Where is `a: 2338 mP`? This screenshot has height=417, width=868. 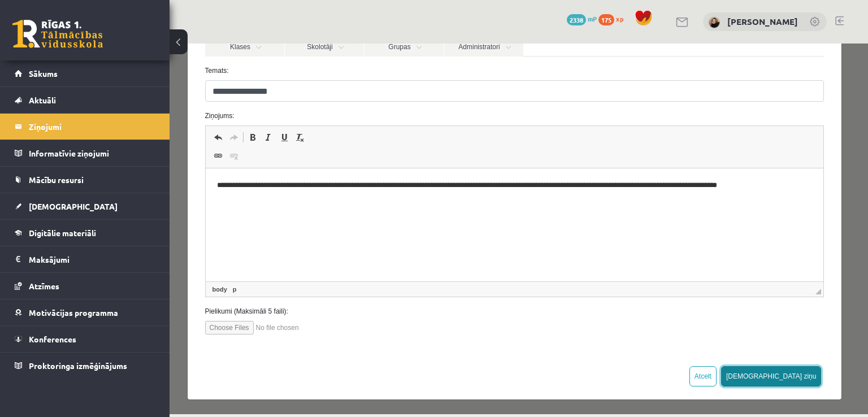 a: 2338 mP is located at coordinates (581, 19).